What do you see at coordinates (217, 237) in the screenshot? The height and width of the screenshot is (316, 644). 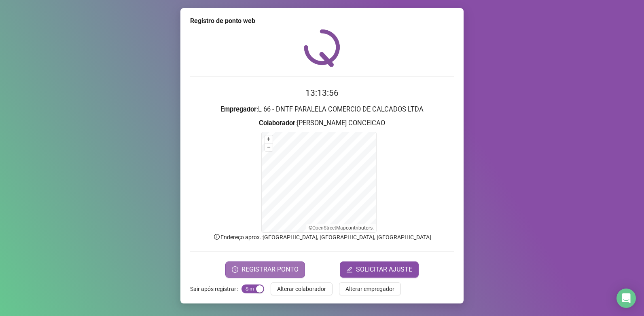 I see `span: info-circle` at bounding box center [217, 237].